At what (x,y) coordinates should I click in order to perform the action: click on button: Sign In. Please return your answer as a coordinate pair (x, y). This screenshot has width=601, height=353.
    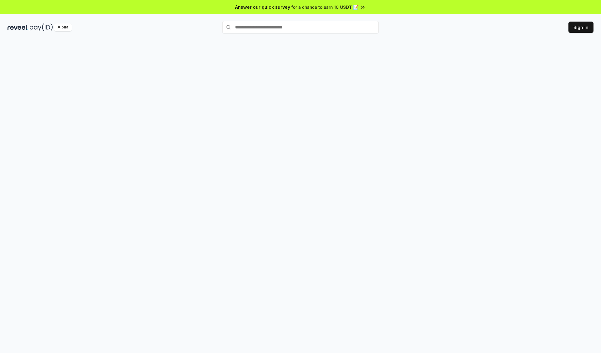
    Looking at the image, I should click on (581, 27).